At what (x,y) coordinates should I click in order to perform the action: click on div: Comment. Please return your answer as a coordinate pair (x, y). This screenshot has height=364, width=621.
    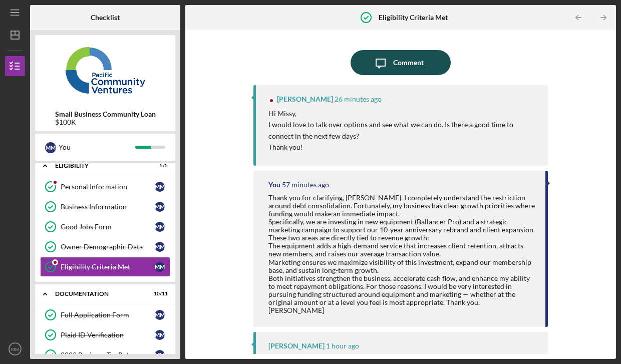
    Looking at the image, I should click on (408, 63).